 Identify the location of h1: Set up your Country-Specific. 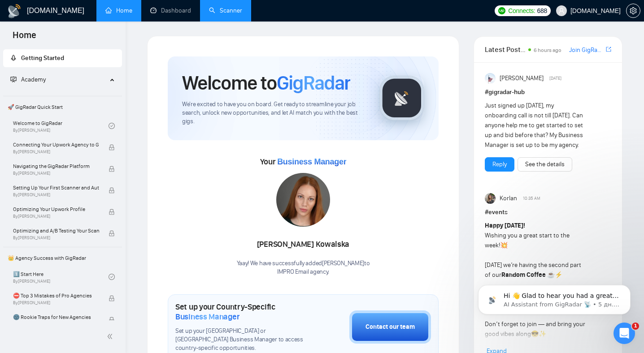
(240, 312).